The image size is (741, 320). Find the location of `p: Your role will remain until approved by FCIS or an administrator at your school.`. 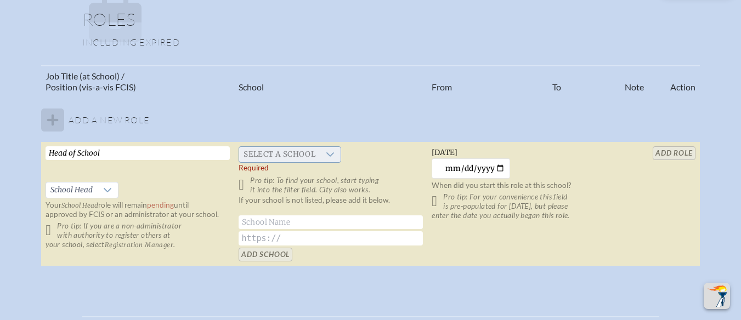

p: Your role will remain until approved by FCIS or an administrator at your school. is located at coordinates (138, 210).